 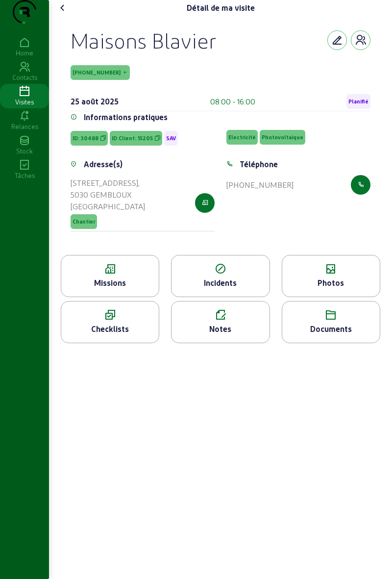 What do you see at coordinates (110, 283) in the screenshot?
I see `div: Missions` at bounding box center [110, 283].